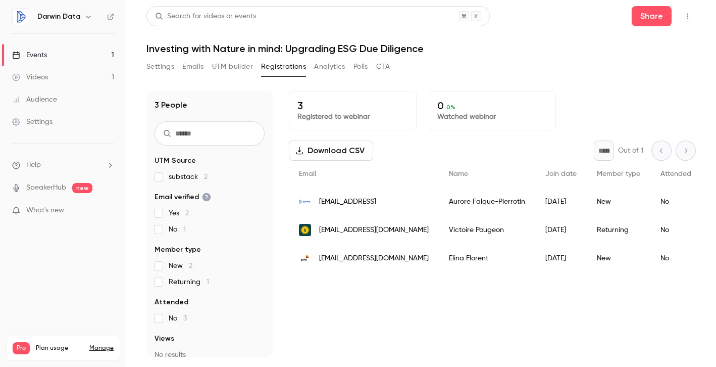 This screenshot has width=716, height=367. What do you see at coordinates (210, 355) in the screenshot?
I see `p: No results` at bounding box center [210, 355].